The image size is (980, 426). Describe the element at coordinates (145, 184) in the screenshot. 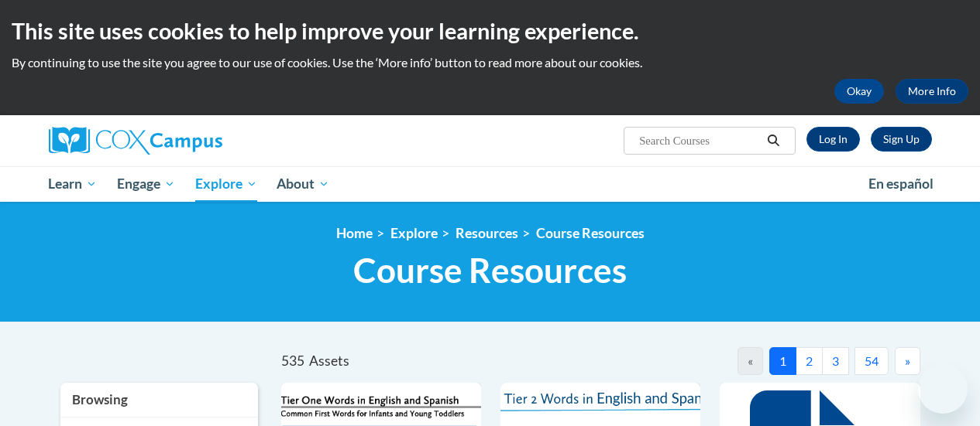

I see `span: Engage` at that location.